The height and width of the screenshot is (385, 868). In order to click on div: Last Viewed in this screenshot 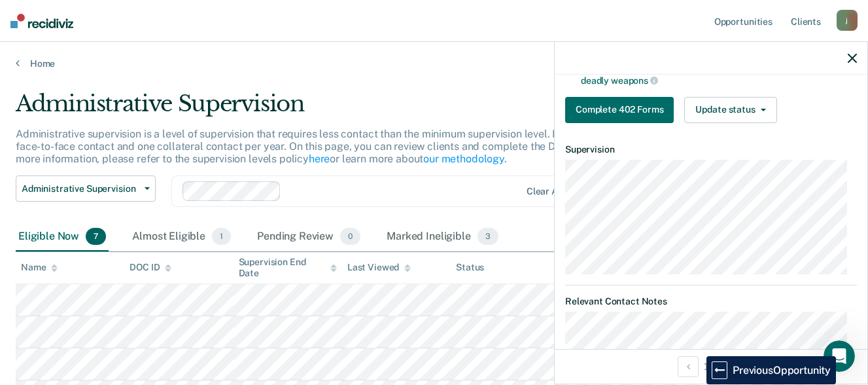, I will do `click(379, 267)`.